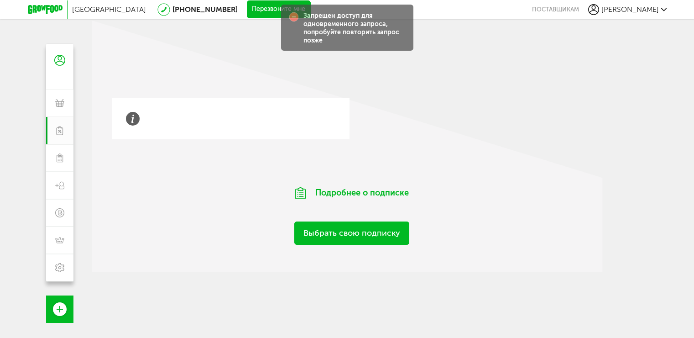 Image resolution: width=694 pixels, height=338 pixels. What do you see at coordinates (352, 193) in the screenshot?
I see `div: Подробнее о подписке` at bounding box center [352, 193].